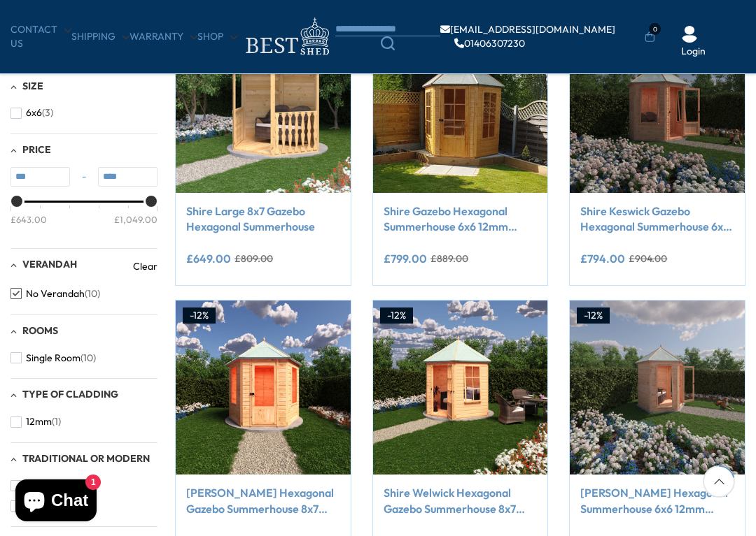 The image size is (756, 536). Describe the element at coordinates (163, 37) in the screenshot. I see `a: Warranty` at that location.